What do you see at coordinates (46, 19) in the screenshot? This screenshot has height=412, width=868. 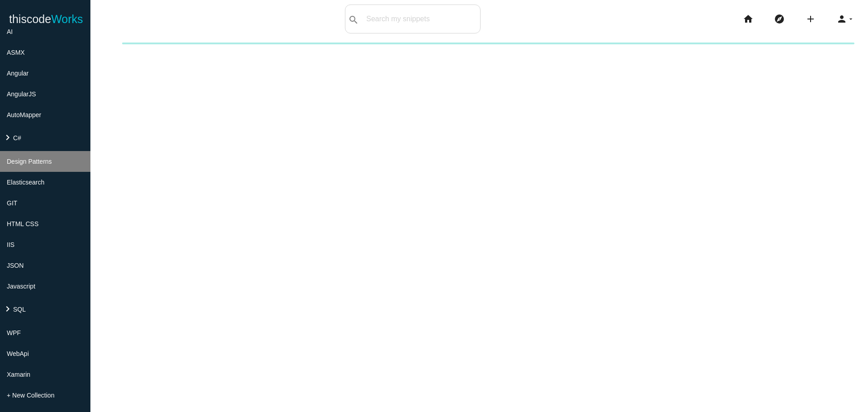 I see `a: thiscodeWorks` at bounding box center [46, 19].